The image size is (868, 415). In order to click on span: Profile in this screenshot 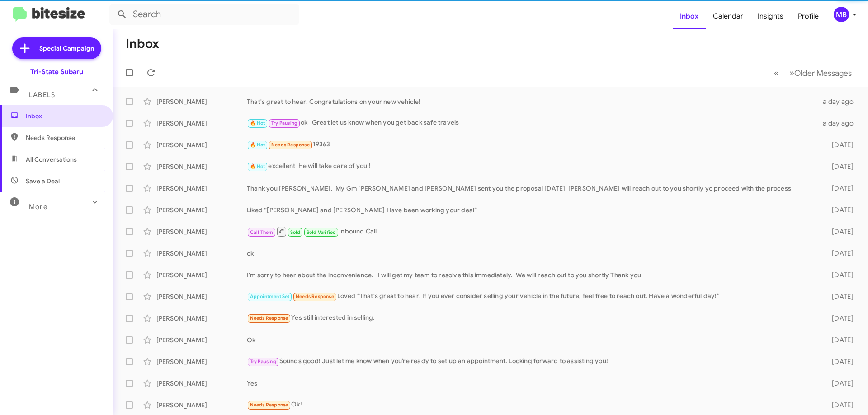, I will do `click(808, 16)`.